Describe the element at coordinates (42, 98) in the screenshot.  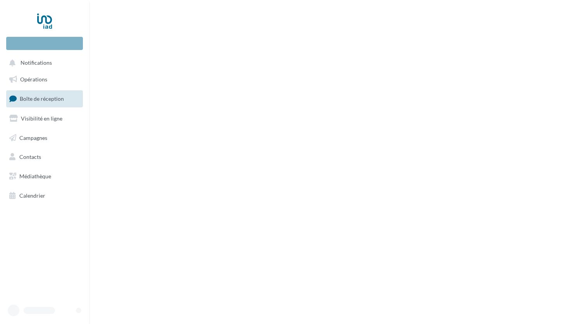
I see `span: Boîte de réception` at that location.